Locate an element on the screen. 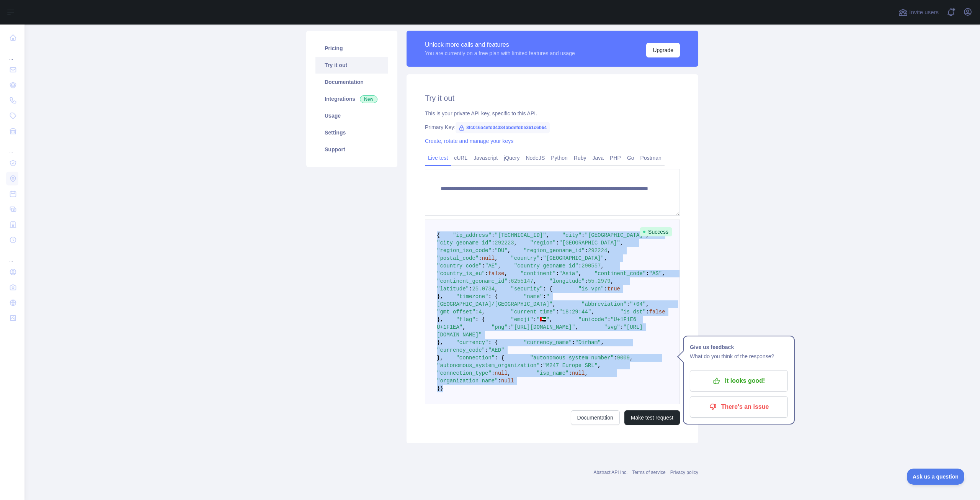 Image resolution: width=980 pixels, height=500 pixels. span: 292223 is located at coordinates (504, 242).